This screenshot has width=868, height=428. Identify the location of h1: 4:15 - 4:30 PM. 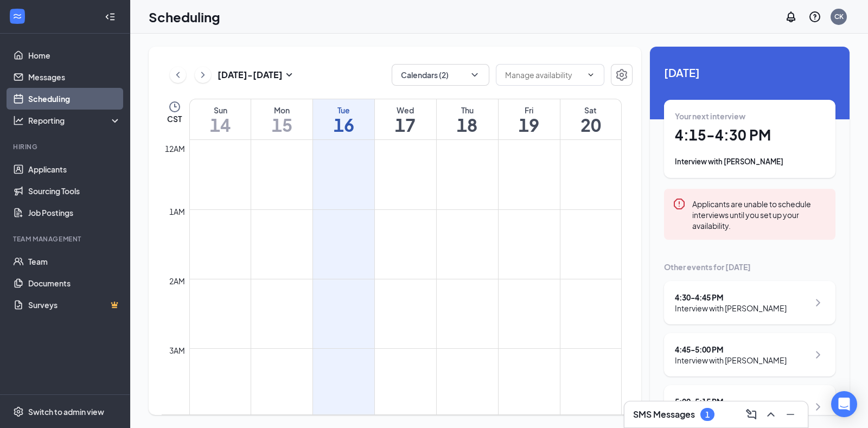
(750, 135).